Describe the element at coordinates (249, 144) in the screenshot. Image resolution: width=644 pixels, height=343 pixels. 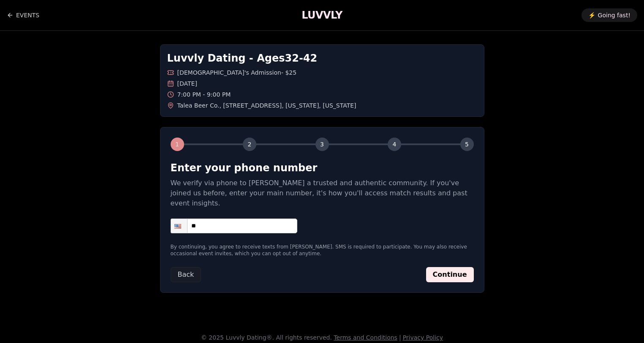
I see `div: 2` at that location.